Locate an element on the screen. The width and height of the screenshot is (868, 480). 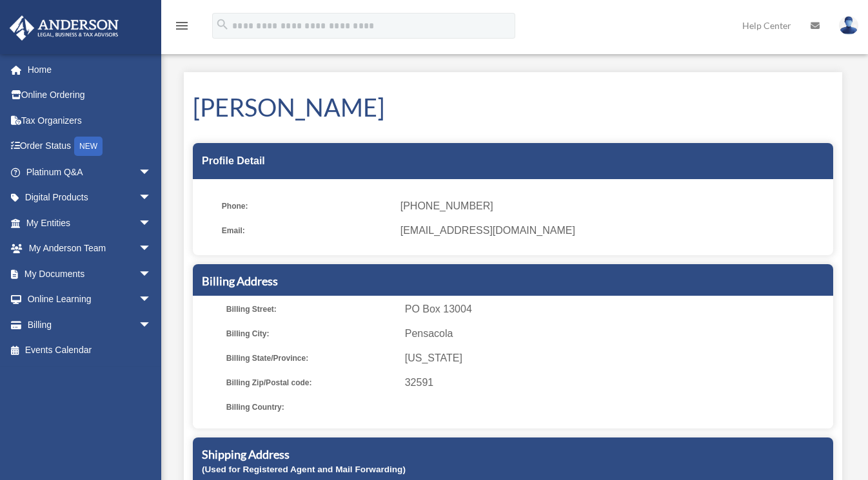
a: Billingarrow_drop_down is located at coordinates (90, 325).